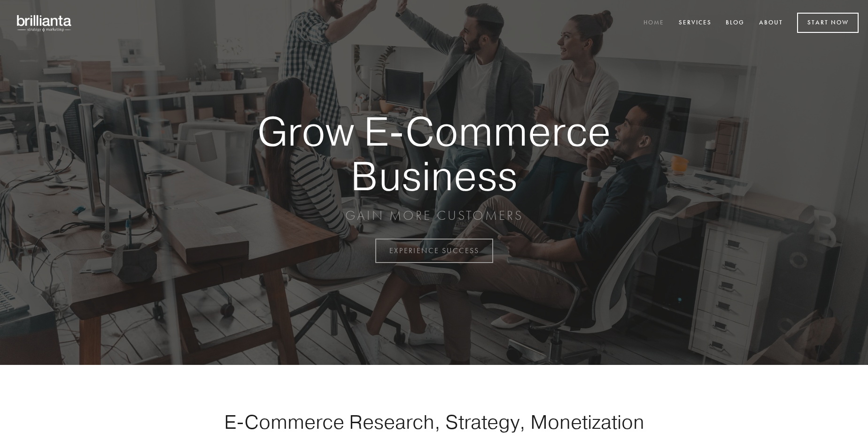  I want to click on a: EXPERIENCE SUCCESS, so click(434, 251).